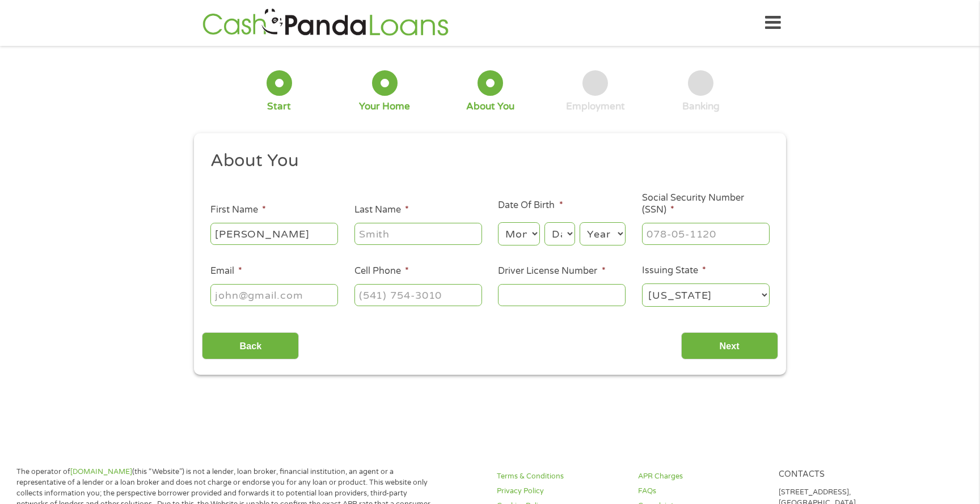 The width and height of the screenshot is (980, 504). What do you see at coordinates (530, 205) in the screenshot?
I see `label: Date Of Birth` at bounding box center [530, 205].